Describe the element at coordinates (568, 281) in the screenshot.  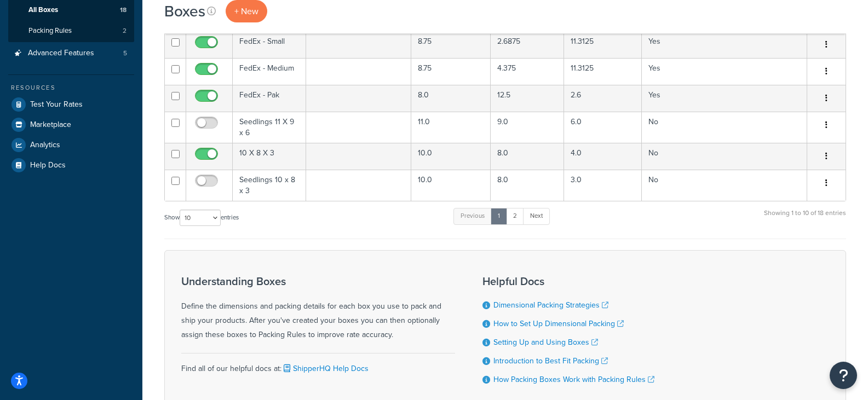
I see `h3: Helpful Docs` at that location.